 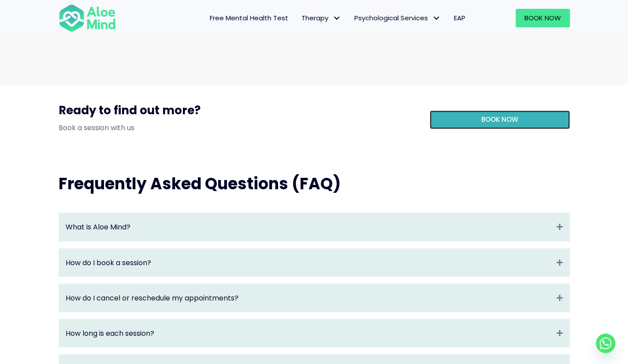 I want to click on nav: Menu, so click(x=300, y=18).